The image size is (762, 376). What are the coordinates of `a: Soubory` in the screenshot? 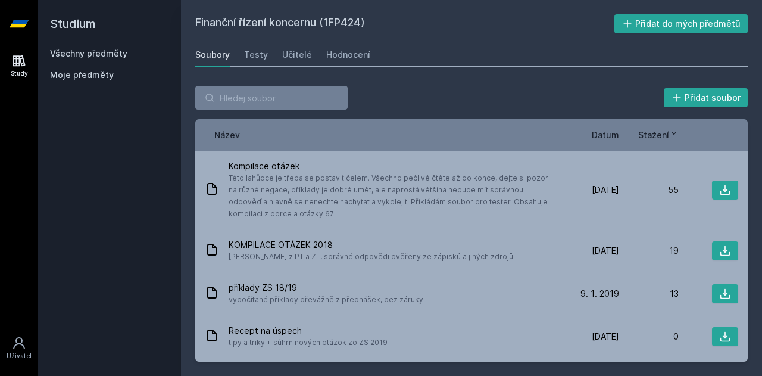 It's located at (213, 55).